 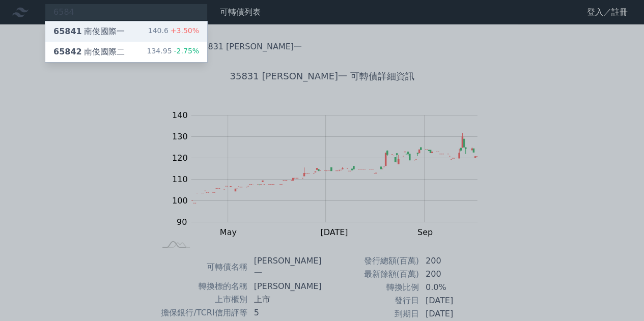 What do you see at coordinates (89, 52) in the screenshot?
I see `div: 南俊國際二` at bounding box center [89, 52].